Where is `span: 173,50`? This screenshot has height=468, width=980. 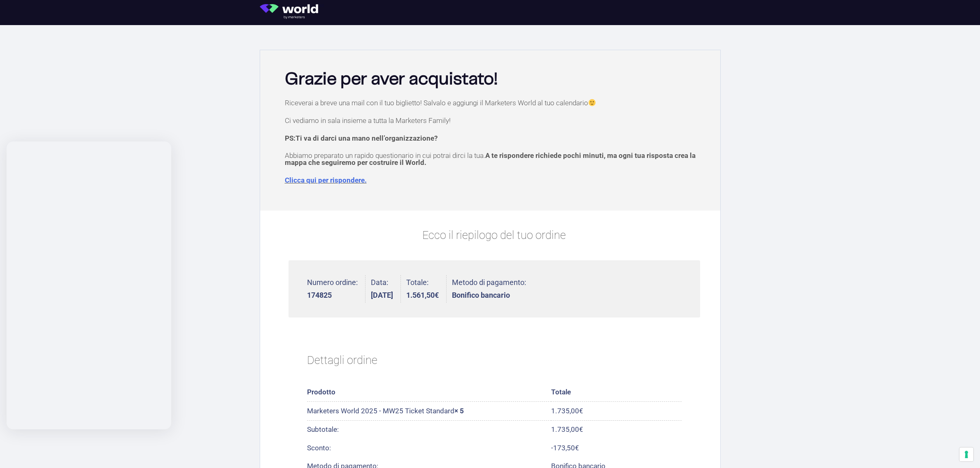 span: 173,50 is located at coordinates (566, 448).